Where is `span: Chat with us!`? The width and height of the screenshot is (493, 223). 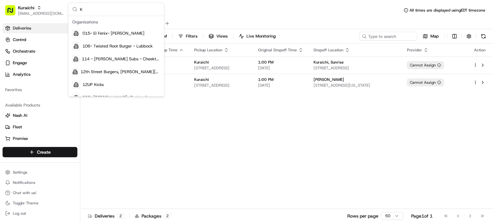
span: Chat with us! is located at coordinates (24, 193).